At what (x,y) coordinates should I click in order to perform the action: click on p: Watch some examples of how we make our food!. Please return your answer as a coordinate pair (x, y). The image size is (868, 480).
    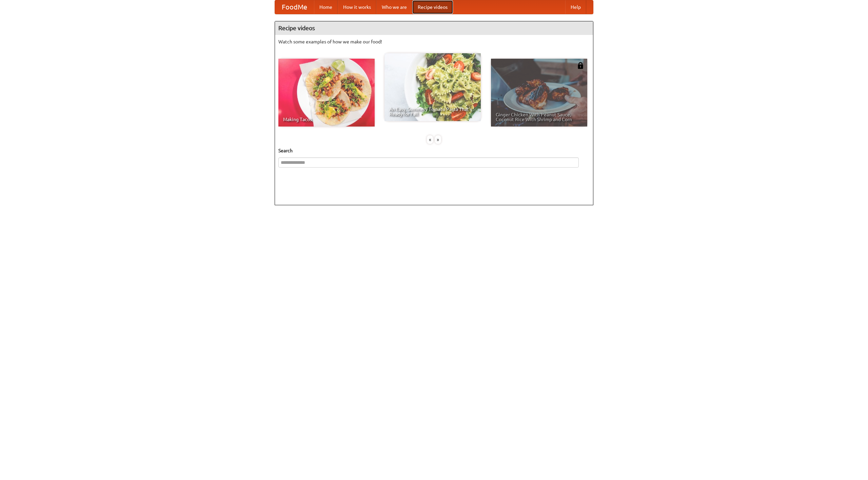
    Looking at the image, I should click on (434, 42).